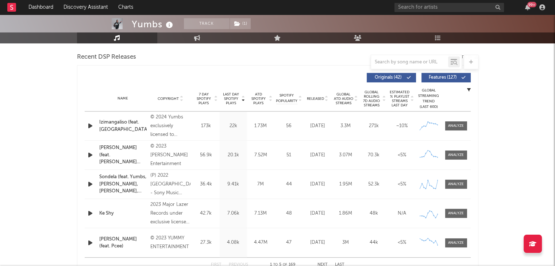 Image resolution: width=555 pixels, height=266 pixels. I want to click on div: Name, so click(123, 99).